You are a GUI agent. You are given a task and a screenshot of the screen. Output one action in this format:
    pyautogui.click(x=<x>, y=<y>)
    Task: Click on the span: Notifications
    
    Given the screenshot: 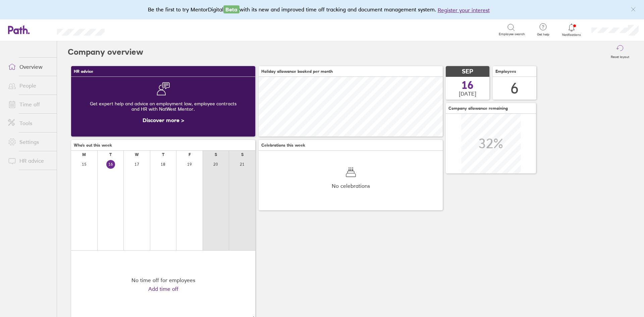 What is the action you would take?
    pyautogui.click(x=572, y=35)
    